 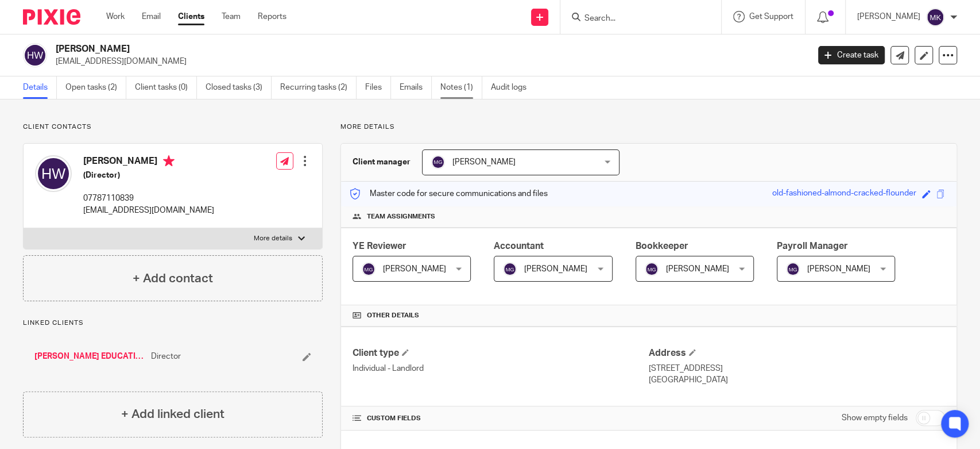 I want to click on p: Client contacts, so click(x=173, y=127).